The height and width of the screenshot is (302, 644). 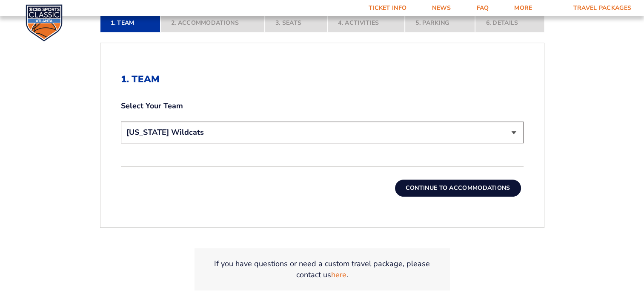 What do you see at coordinates (322, 269) in the screenshot?
I see `p: If you have questions or need a custom travel package, please contact us .` at bounding box center [322, 269].